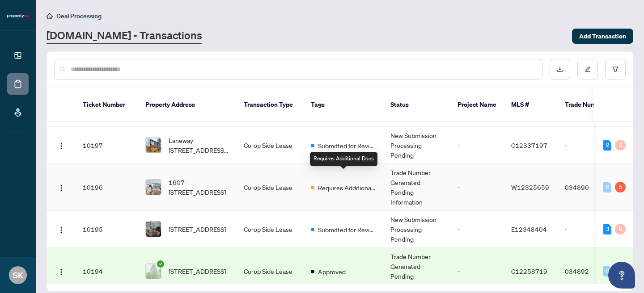 This screenshot has width=644, height=293. What do you see at coordinates (608, 145) in the screenshot?
I see `div: 2` at bounding box center [608, 145].